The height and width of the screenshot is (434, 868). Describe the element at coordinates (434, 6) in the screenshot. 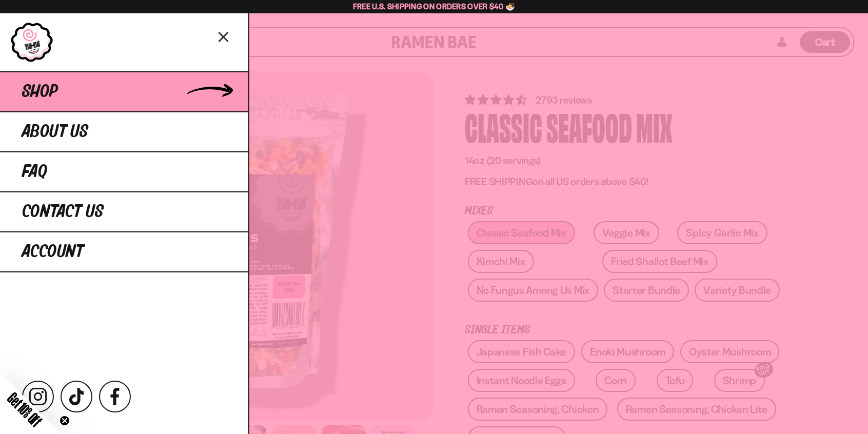

I see `span: Free U.S. Shipping on Orders over $40 🍜` at that location.